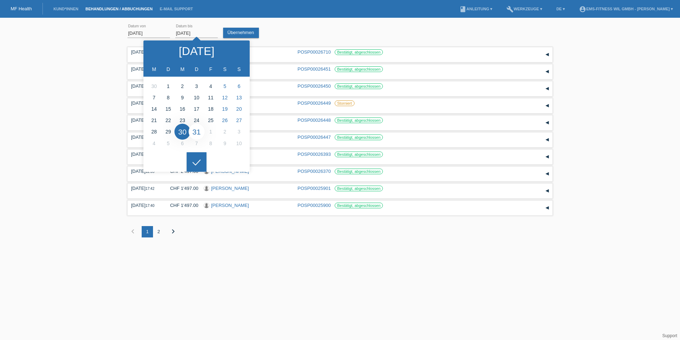 The image size is (680, 340). I want to click on a: POSP00026370, so click(314, 171).